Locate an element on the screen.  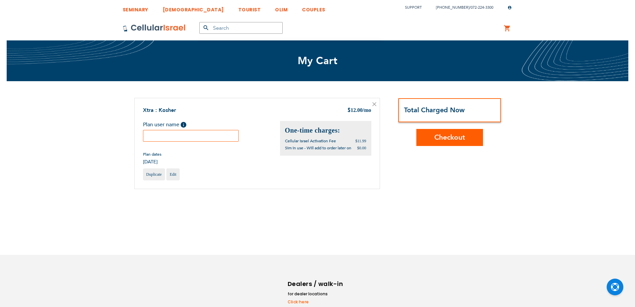
li: for dealer locations is located at coordinates (316, 294).